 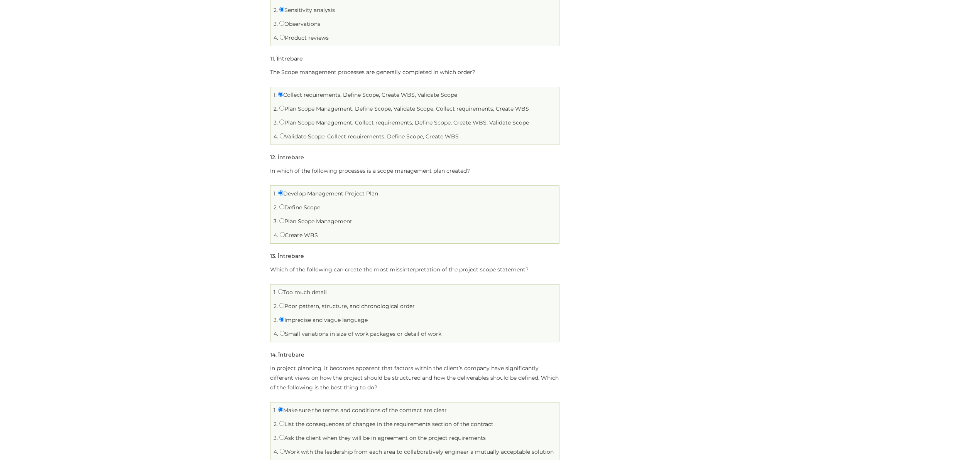 What do you see at coordinates (281, 122) in the screenshot?
I see `input: Plan Scope Management, Collect requirements, Define Scope, Create WBS, Validate Scope` at bounding box center [281, 122].